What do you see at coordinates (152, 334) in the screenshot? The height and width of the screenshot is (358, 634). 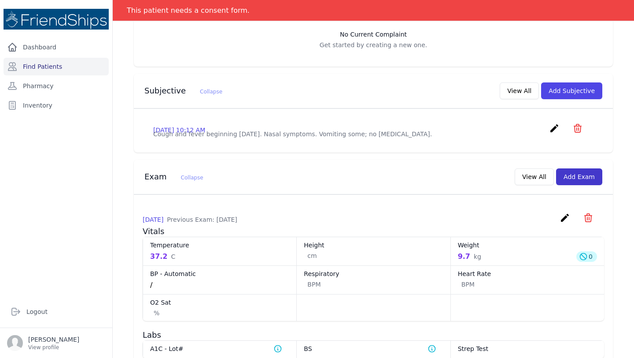 I see `span: Labs` at bounding box center [152, 334].